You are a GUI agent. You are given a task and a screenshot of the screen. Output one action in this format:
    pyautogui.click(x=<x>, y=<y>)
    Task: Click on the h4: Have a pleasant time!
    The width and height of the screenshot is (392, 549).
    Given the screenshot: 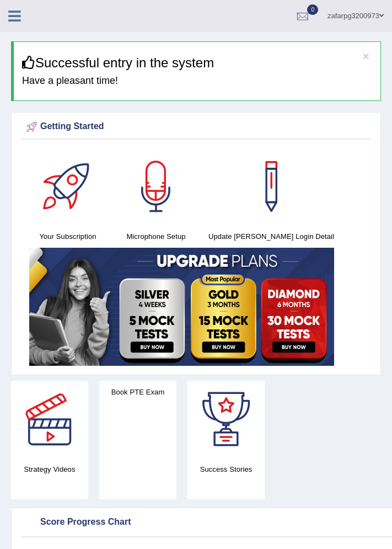 What is the action you would take?
    pyautogui.click(x=197, y=81)
    